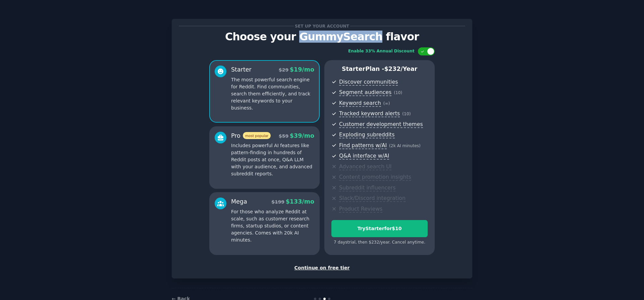 The height and width of the screenshot is (300, 644). I want to click on p: For those who analyze Reddit at scale, such as customer research firms, startup studios, or conte..., so click(273, 226).